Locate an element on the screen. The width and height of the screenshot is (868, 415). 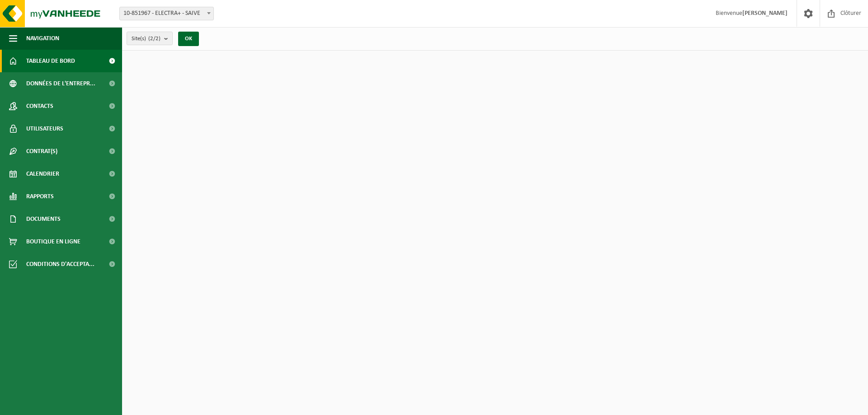
span: Documents is located at coordinates (44, 219).